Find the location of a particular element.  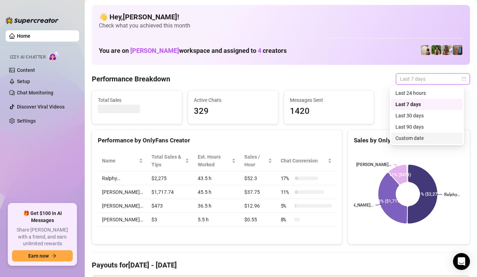

h1: You are on workspace and assigned to creators is located at coordinates (193, 51).